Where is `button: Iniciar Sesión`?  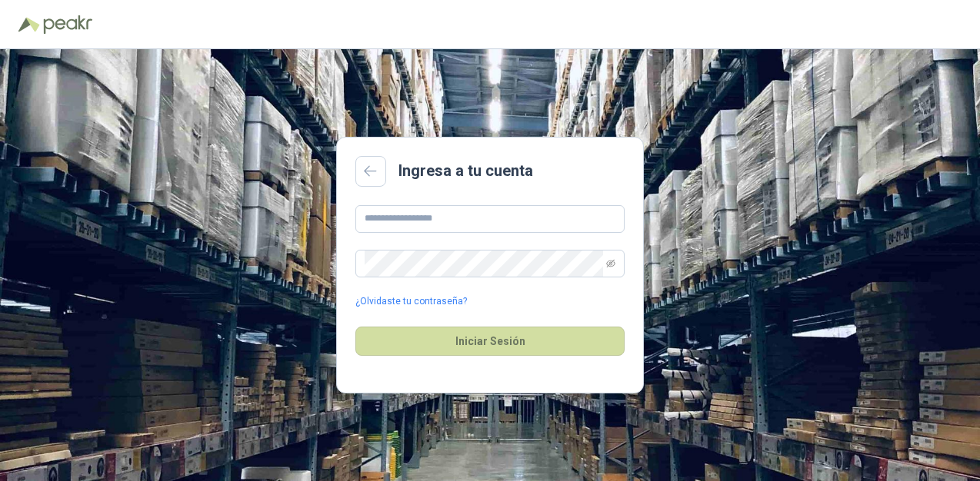 button: Iniciar Sesión is located at coordinates (490, 341).